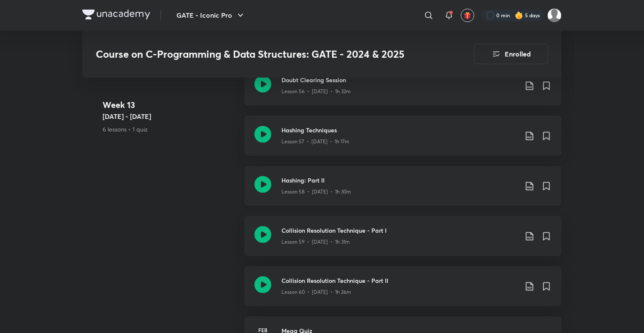 This screenshot has height=333, width=644. I want to click on h4: Week 13, so click(170, 106).